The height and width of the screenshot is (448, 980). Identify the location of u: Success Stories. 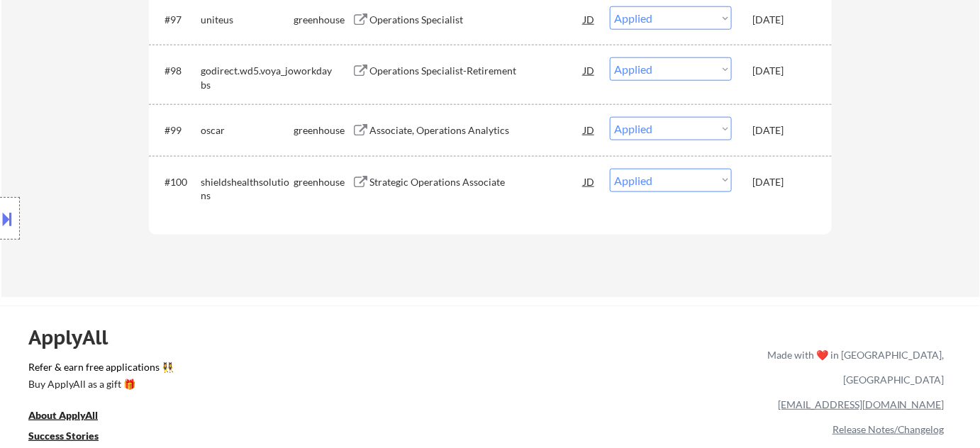
(63, 435).